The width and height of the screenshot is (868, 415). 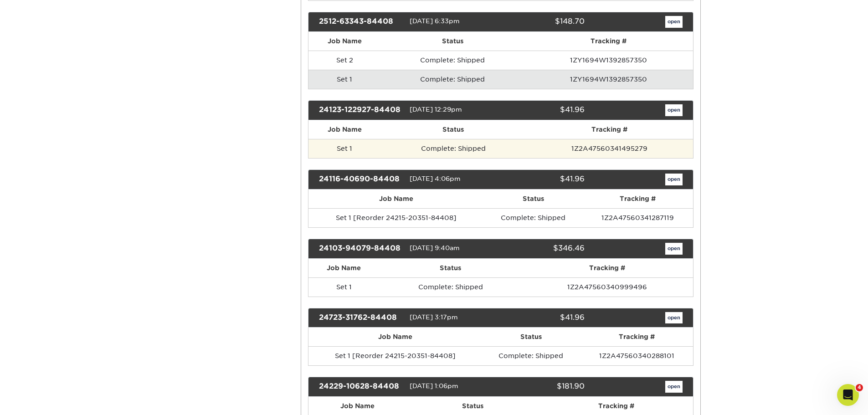 What do you see at coordinates (637, 356) in the screenshot?
I see `td: 1Z2A47560340288101` at bounding box center [637, 356].